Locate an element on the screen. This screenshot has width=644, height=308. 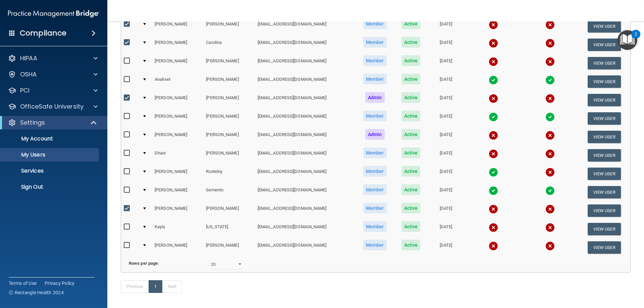
a: 1 is located at coordinates (155, 287).